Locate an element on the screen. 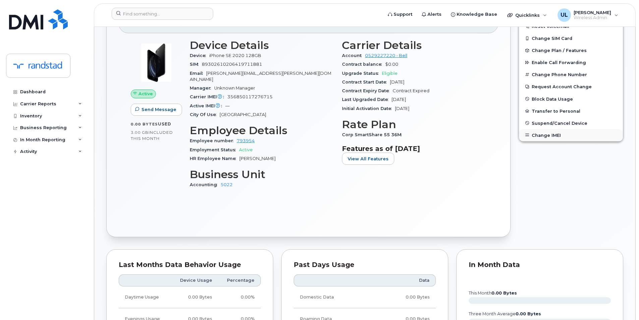 This screenshot has height=320, width=639. span: Employment Status is located at coordinates (214, 149).